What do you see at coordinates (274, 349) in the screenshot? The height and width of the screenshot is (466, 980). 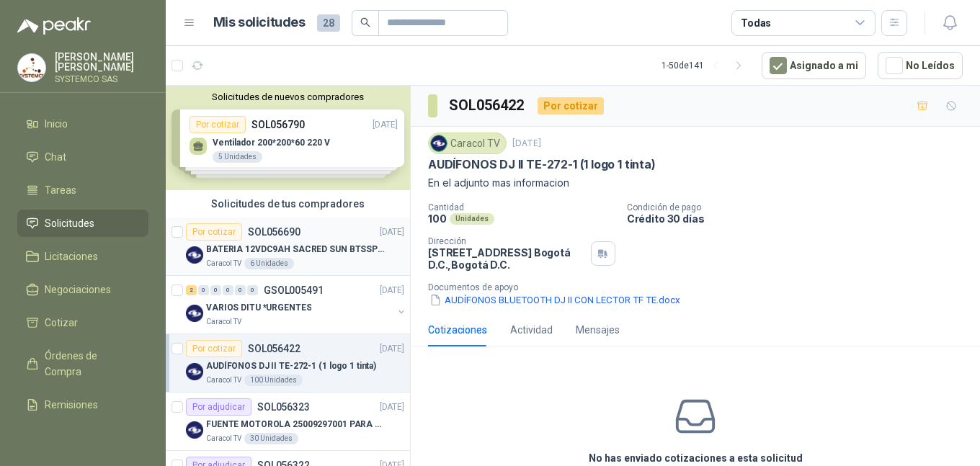 I see `p: SOL056422` at bounding box center [274, 349].